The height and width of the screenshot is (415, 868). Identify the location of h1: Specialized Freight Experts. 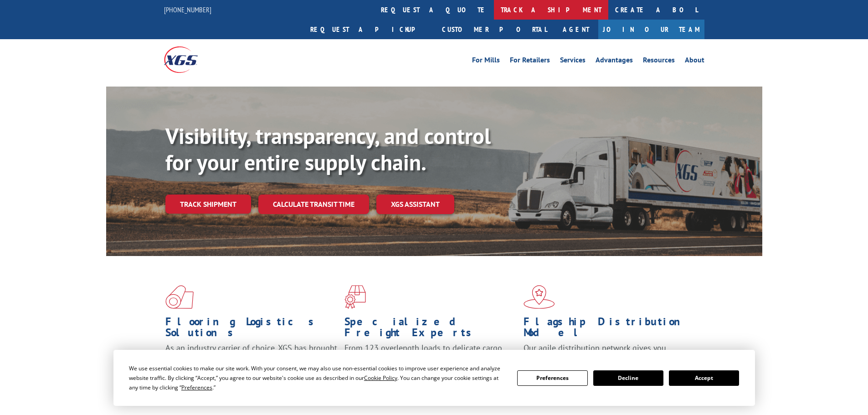
(431, 329).